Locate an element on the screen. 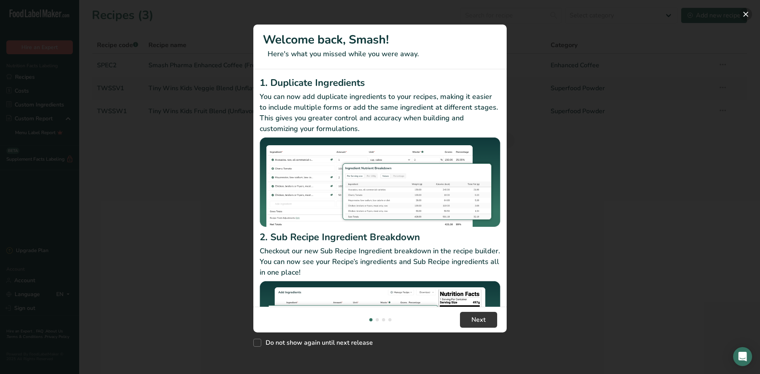  div: Open Intercom Messenger is located at coordinates (743, 357).